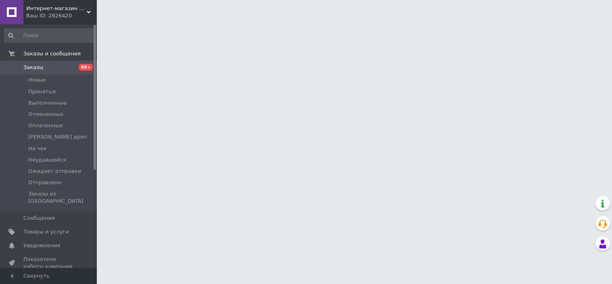 This screenshot has width=612, height=284. Describe the element at coordinates (48, 103) in the screenshot. I see `span: Выполненные` at that location.